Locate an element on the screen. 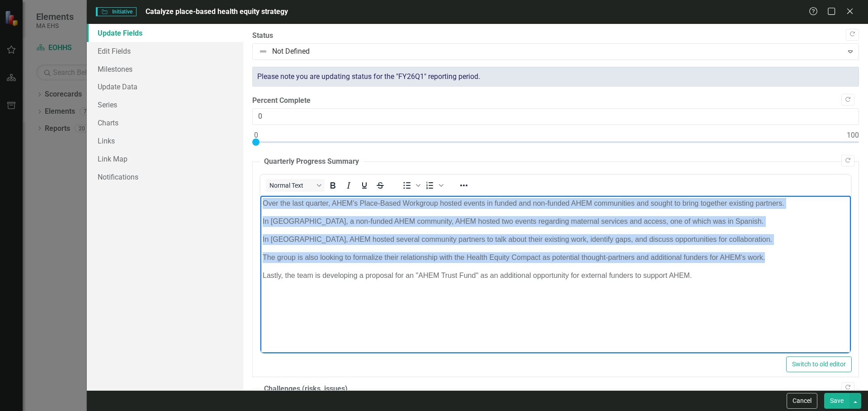 The height and width of the screenshot is (411, 868). button: Save is located at coordinates (836, 401).